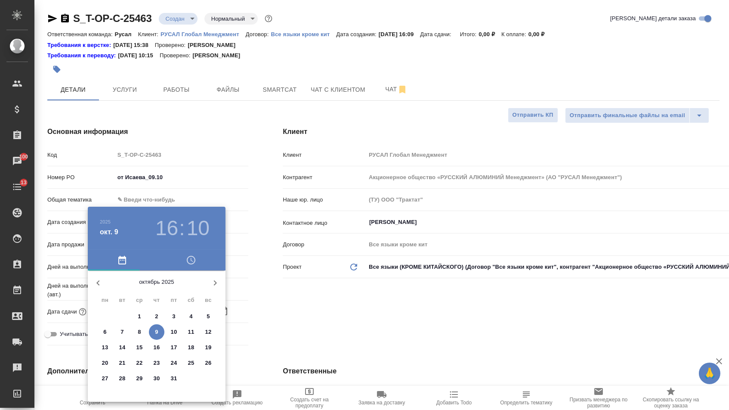  Describe the element at coordinates (208, 316) in the screenshot. I see `button: 5` at that location.